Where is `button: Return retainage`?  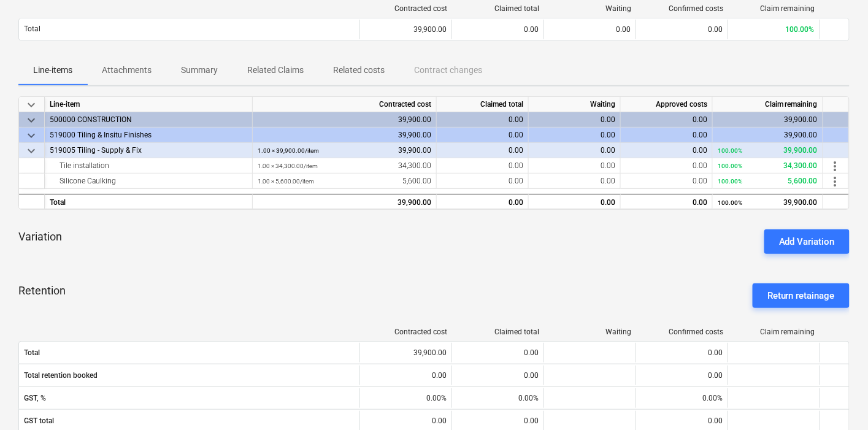 button: Return retainage is located at coordinates (801, 296).